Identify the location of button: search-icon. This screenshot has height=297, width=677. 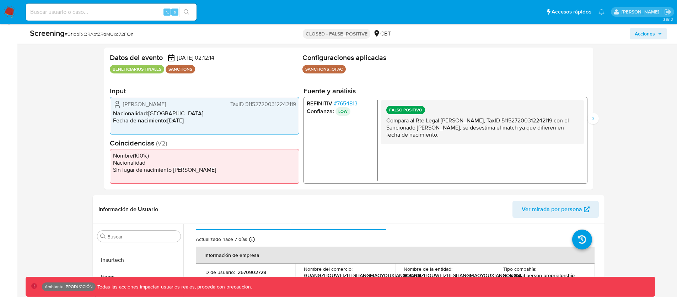
(186, 12).